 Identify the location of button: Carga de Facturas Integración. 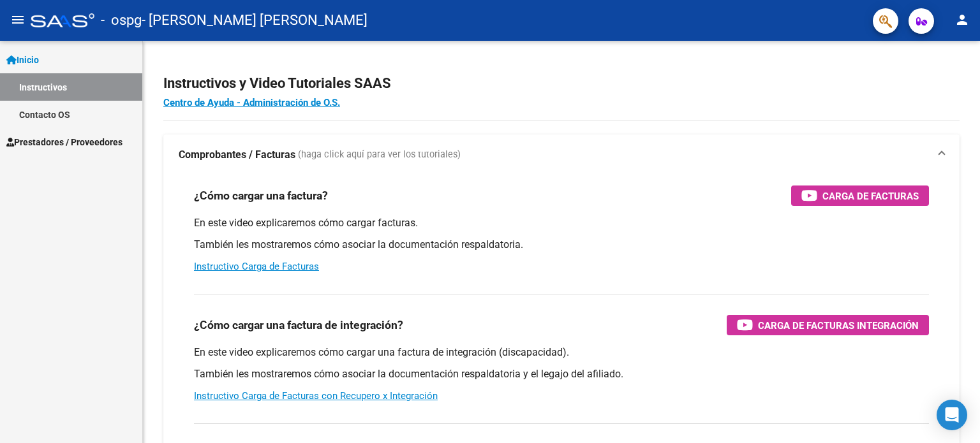
(828, 325).